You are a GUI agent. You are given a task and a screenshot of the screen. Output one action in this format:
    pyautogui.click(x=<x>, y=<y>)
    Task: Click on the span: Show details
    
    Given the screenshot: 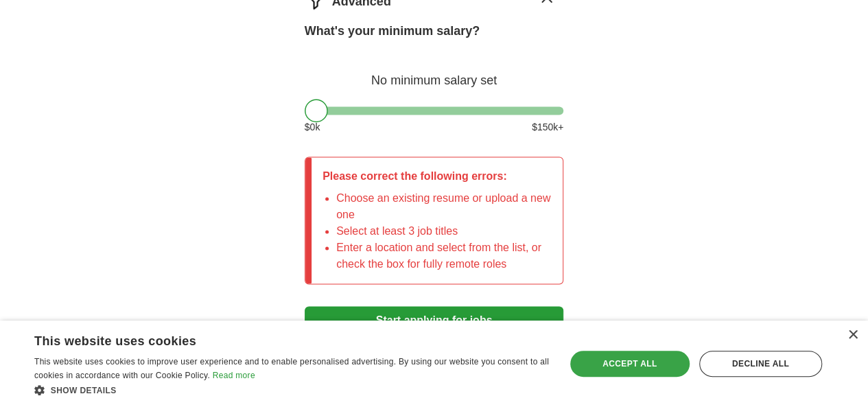 What is the action you would take?
    pyautogui.click(x=83, y=391)
    